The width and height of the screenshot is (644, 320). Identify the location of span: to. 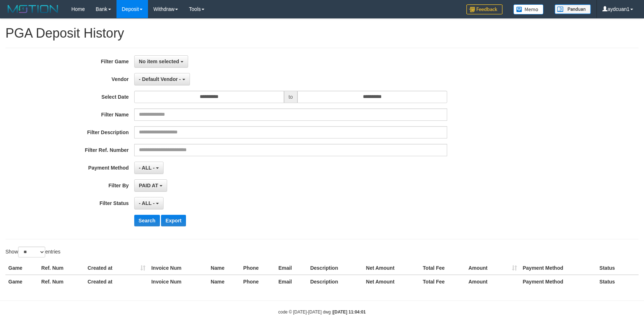
(291, 97).